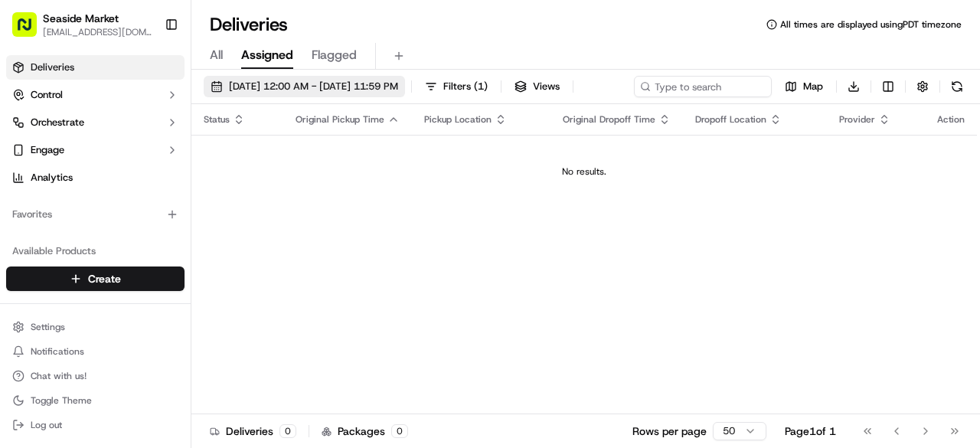  Describe the element at coordinates (47, 95) in the screenshot. I see `span: Control` at that location.